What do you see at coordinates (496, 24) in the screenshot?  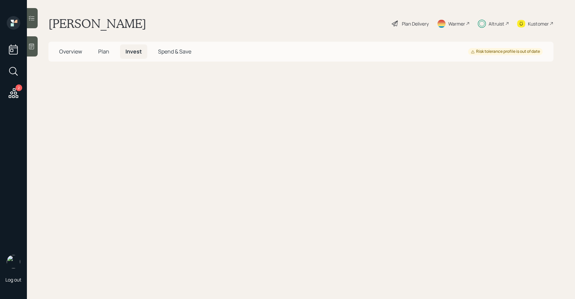 I see `div: Altruist` at bounding box center [496, 24].